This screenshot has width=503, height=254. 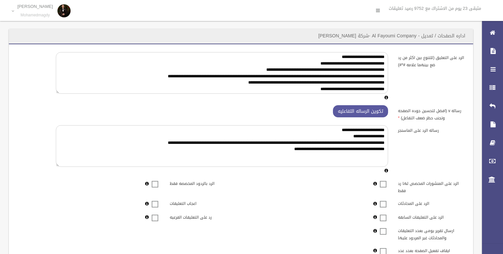 I want to click on button: تكوين الرساله التفاعليه, so click(x=360, y=111).